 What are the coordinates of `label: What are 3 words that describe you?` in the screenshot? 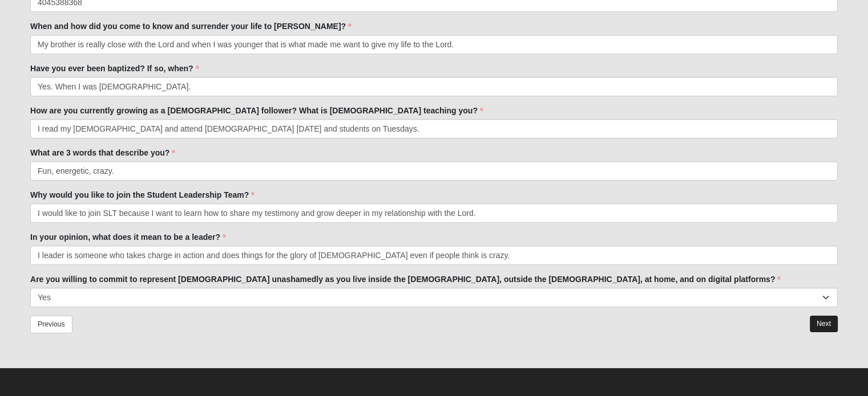 It's located at (103, 153).